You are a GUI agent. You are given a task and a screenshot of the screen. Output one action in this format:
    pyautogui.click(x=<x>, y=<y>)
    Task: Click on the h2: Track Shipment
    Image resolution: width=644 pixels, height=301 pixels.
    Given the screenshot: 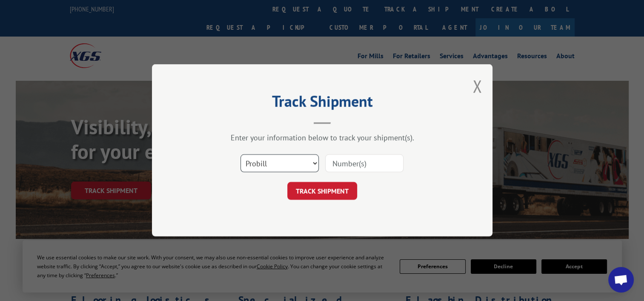 What is the action you would take?
    pyautogui.click(x=322, y=104)
    